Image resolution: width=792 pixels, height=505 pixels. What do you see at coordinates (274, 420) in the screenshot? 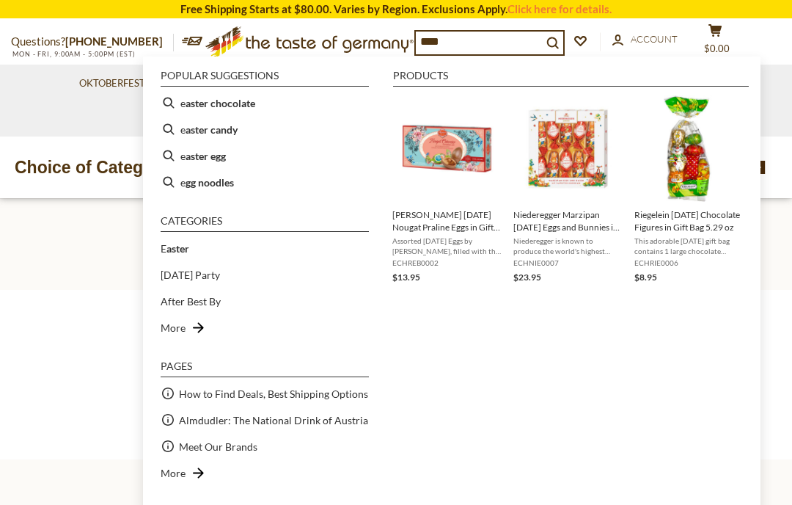
I see `span: Almdudler: The National Drink of Austria` at bounding box center [274, 420].